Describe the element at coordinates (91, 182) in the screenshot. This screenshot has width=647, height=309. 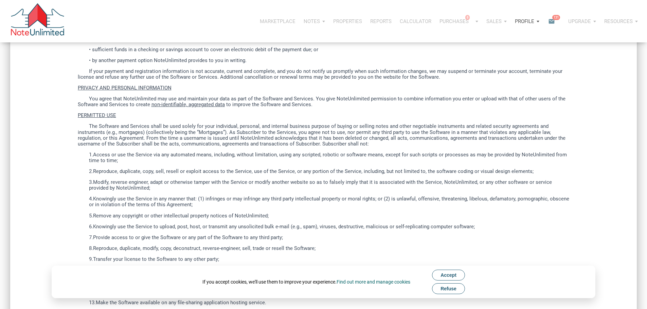
I see `span: 3.` at that location.